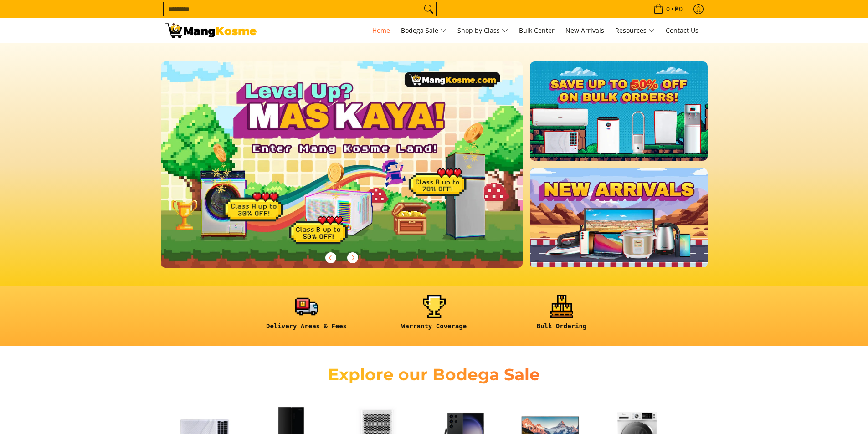 This screenshot has height=434, width=868. Describe the element at coordinates (211, 31) in the screenshot. I see `img: Mang Kosme: Your Home Appliances Warehouse Sale Partner!` at that location.